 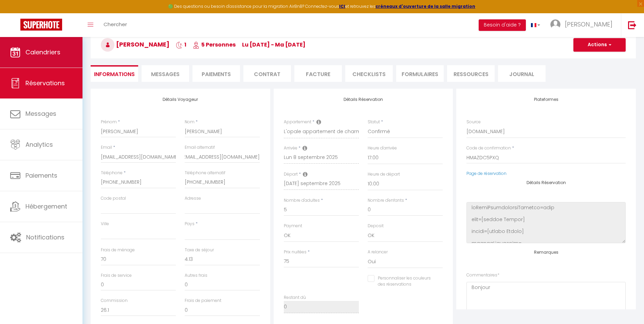 I want to click on label: Commission, so click(x=114, y=300).